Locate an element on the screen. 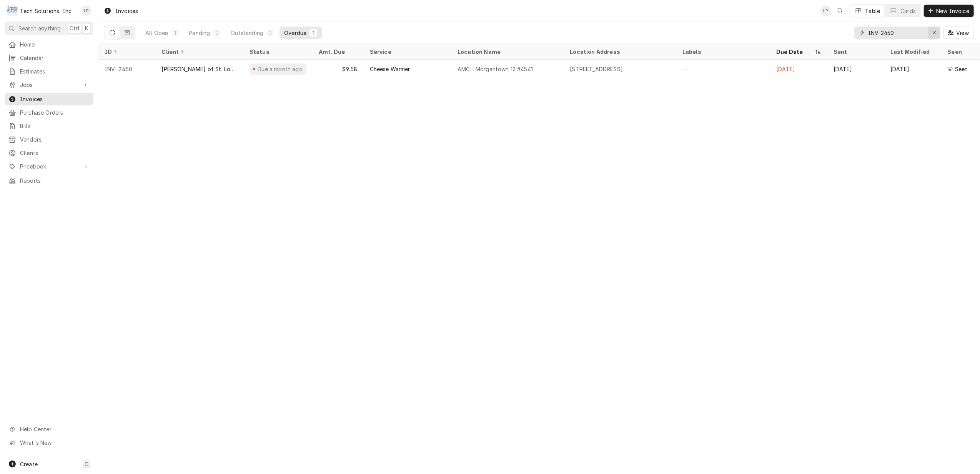  span: Last seen Tue, Jun 24th, 2025 • 5:22 PM is located at coordinates (961, 69).